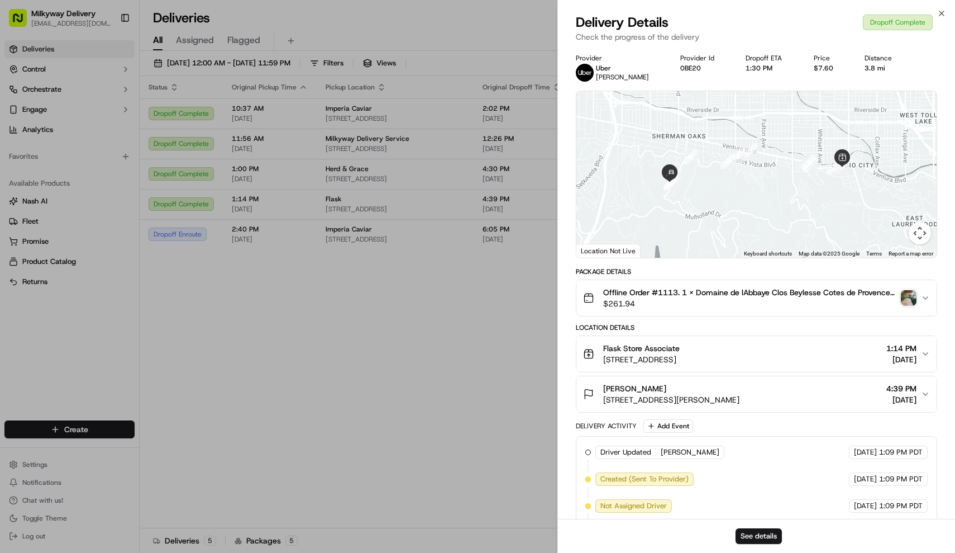  I want to click on div: 6, so click(751, 150).